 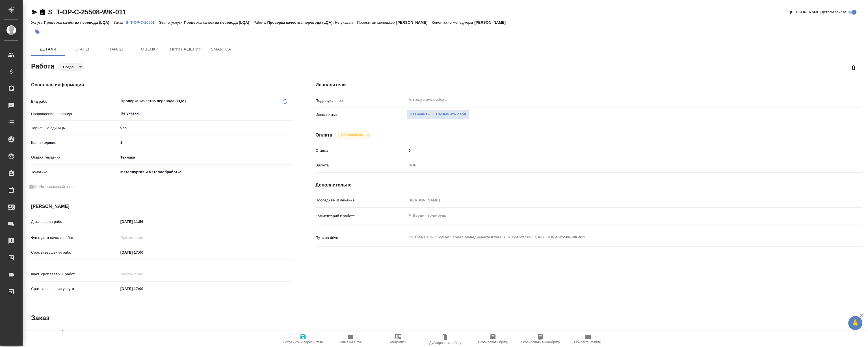 What do you see at coordinates (74, 128) in the screenshot?
I see `p: Тарифные единицы` at bounding box center [74, 128].